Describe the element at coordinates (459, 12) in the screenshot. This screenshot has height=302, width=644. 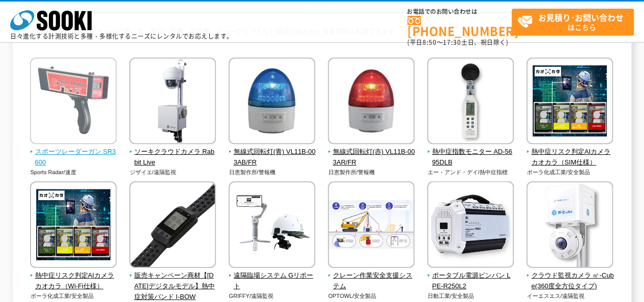
I see `span: お電話でのお問い合わせは` at that location.